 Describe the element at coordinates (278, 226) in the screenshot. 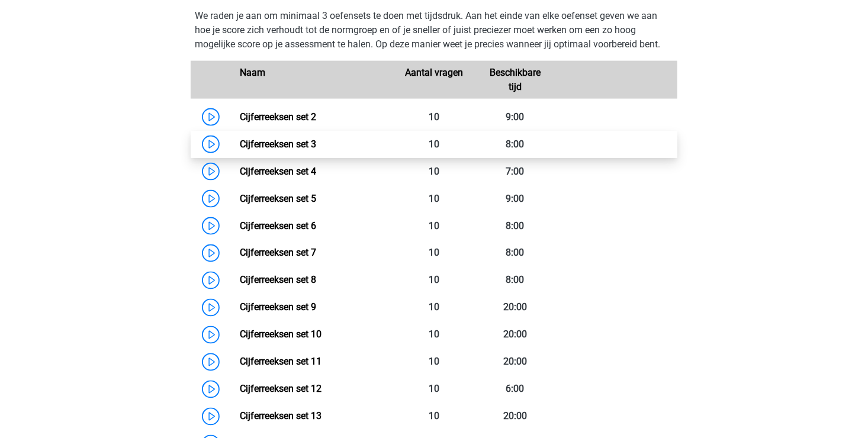

I see `a: Cijferreeksen set 6` at that location.